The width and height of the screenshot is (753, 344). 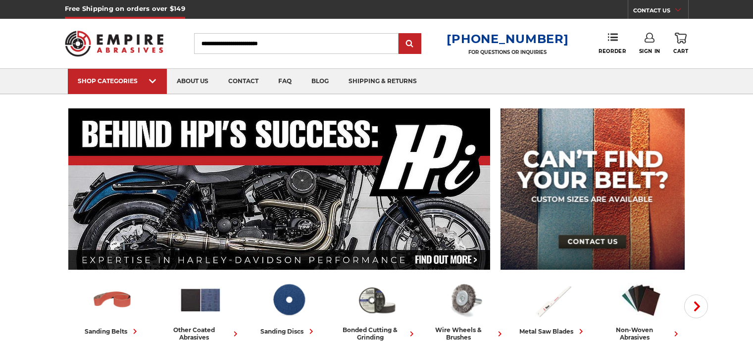 I want to click on img: Wire Wheels & Brushes, so click(x=465, y=300).